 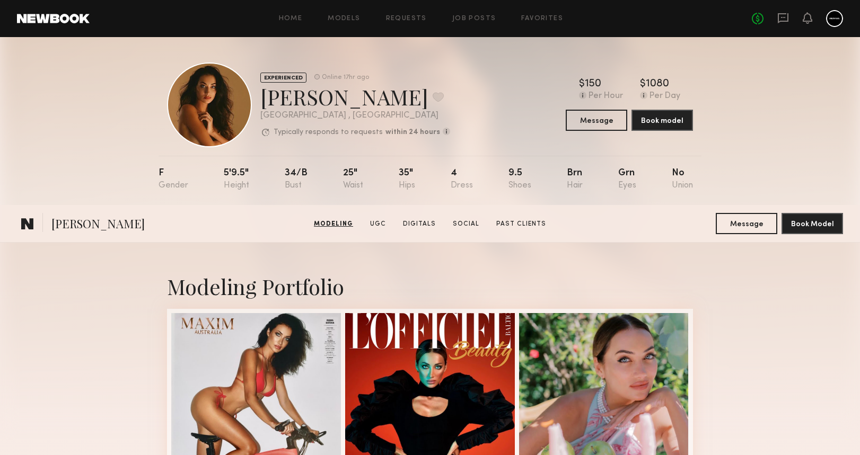 I want to click on button: Book Model, so click(x=812, y=224).